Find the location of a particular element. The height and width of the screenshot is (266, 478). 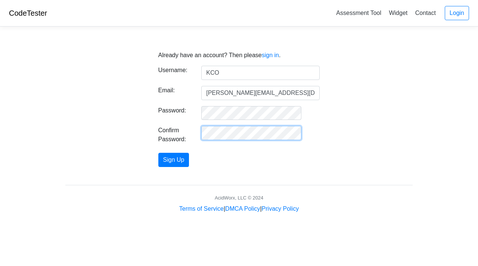

a: Widget is located at coordinates (398, 13).